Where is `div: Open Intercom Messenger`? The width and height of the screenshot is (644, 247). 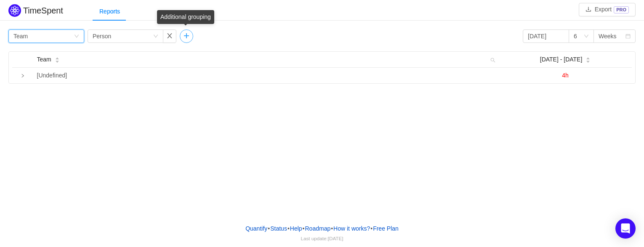 div: Open Intercom Messenger is located at coordinates (625, 228).